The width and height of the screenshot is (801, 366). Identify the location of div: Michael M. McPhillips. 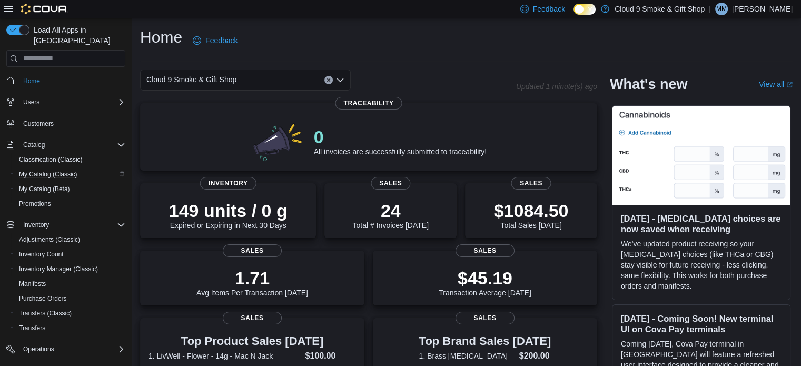
(722, 9).